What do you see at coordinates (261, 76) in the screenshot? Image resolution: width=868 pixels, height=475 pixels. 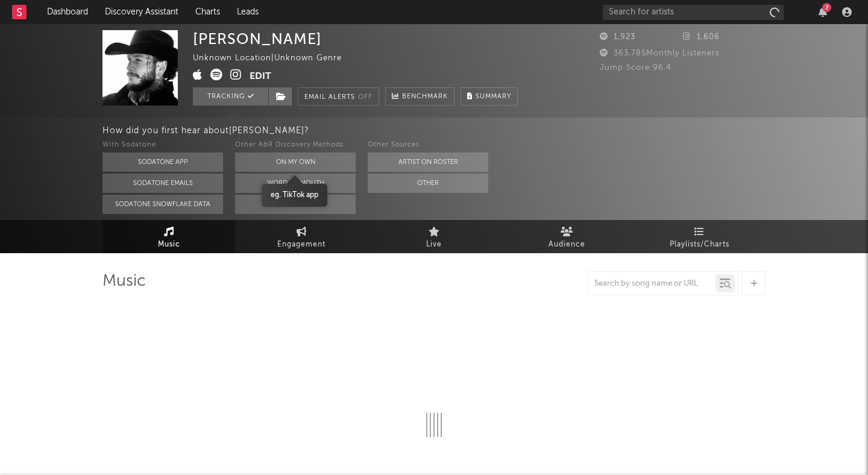 I see `button: Edit` at bounding box center [261, 76].